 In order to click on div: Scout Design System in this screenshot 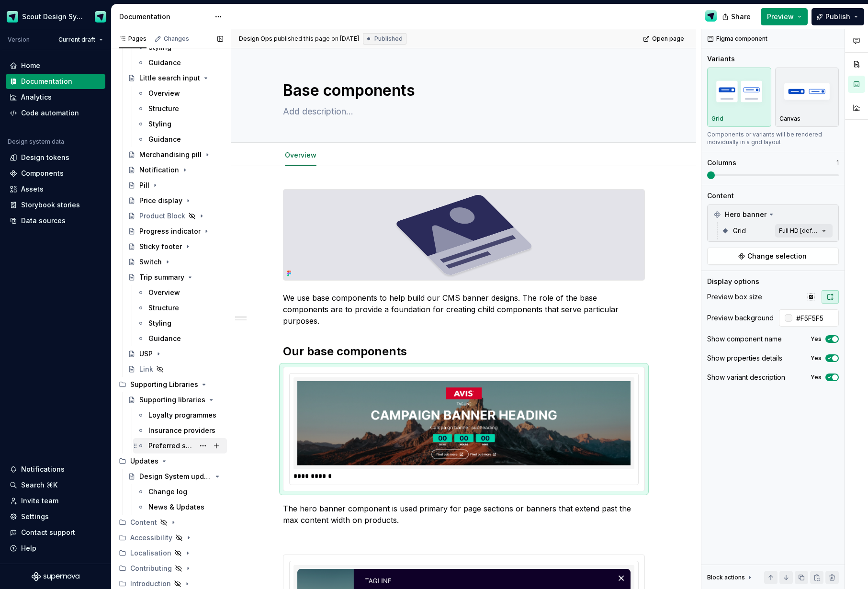, I will do `click(53, 16)`.